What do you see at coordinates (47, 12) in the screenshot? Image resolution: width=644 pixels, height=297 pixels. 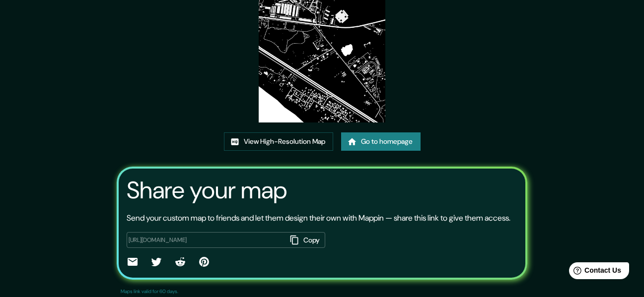 I see `span: Contact Us` at bounding box center [47, 12].